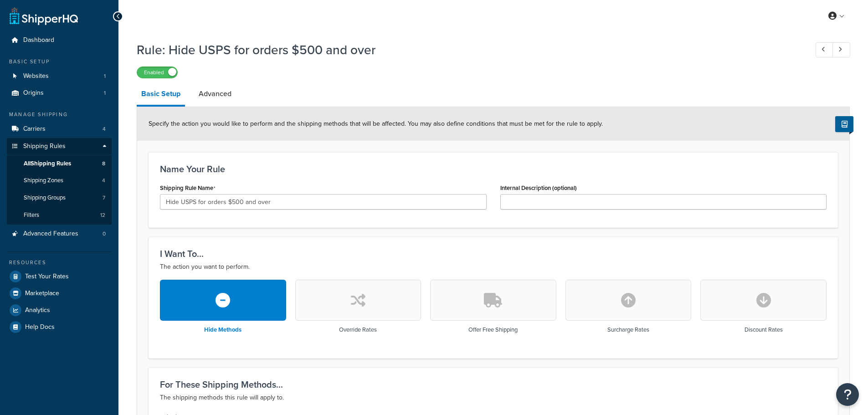 This screenshot has height=415, width=868. Describe the element at coordinates (59, 310) in the screenshot. I see `li: Analytics` at that location.